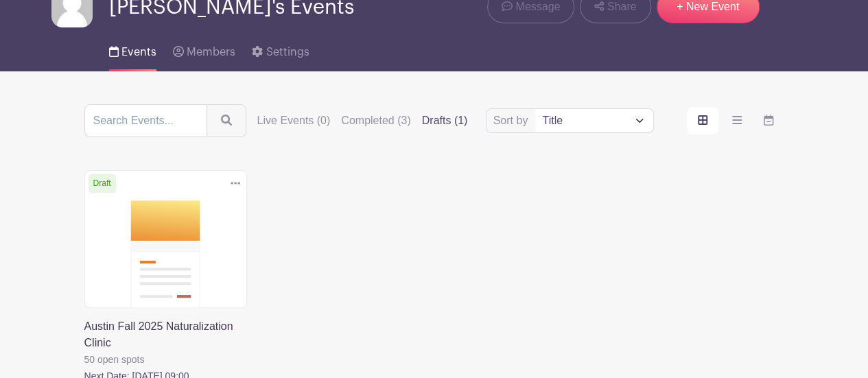 The width and height of the screenshot is (868, 378). What do you see at coordinates (736, 120) in the screenshot?
I see `div: order and view` at bounding box center [736, 120].